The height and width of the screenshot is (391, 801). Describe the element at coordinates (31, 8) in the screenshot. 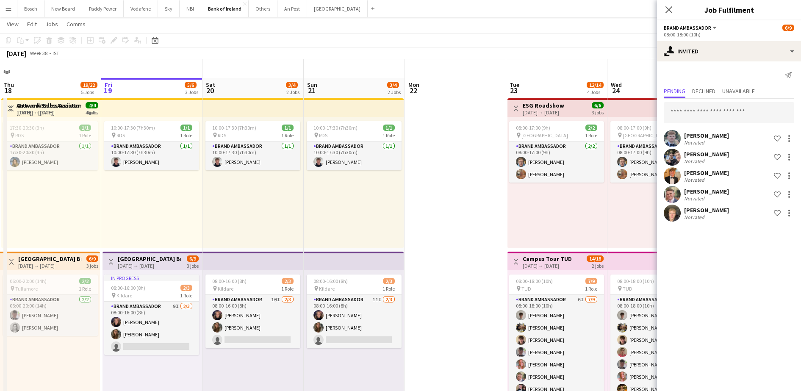

I see `button: Bosch` at that location.